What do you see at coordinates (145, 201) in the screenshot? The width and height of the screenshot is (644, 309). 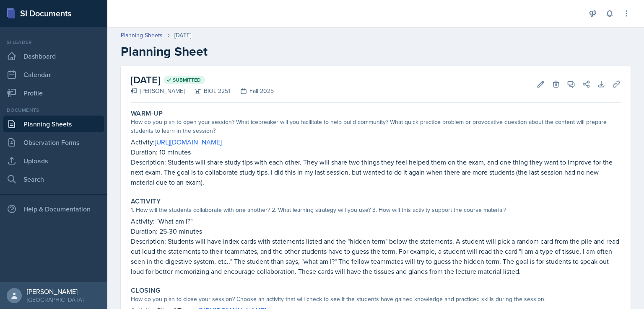 I see `label: Activity` at bounding box center [145, 201].